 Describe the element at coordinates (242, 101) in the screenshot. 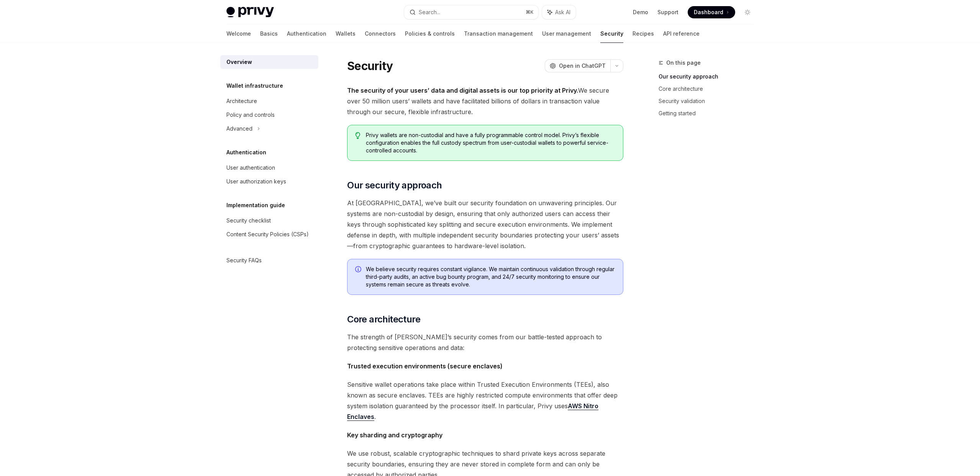

I see `div: Architecture` at that location.